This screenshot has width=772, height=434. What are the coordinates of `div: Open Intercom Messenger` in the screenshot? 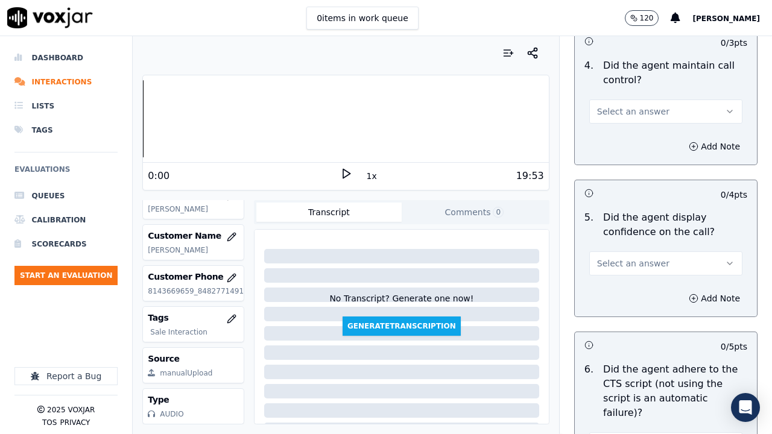 It's located at (746, 408).